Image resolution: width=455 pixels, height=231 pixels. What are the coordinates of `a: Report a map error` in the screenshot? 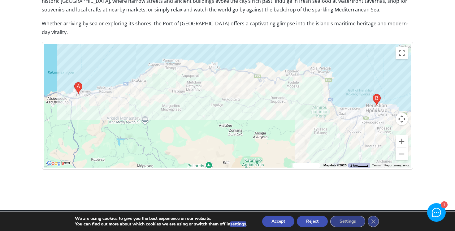 It's located at (397, 165).